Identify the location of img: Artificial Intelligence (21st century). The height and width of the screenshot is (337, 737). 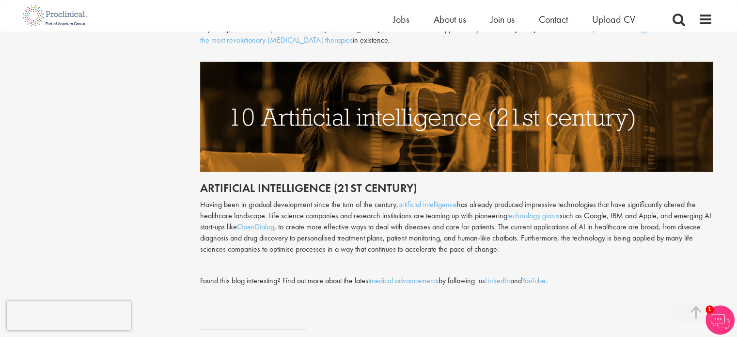
(456, 117).